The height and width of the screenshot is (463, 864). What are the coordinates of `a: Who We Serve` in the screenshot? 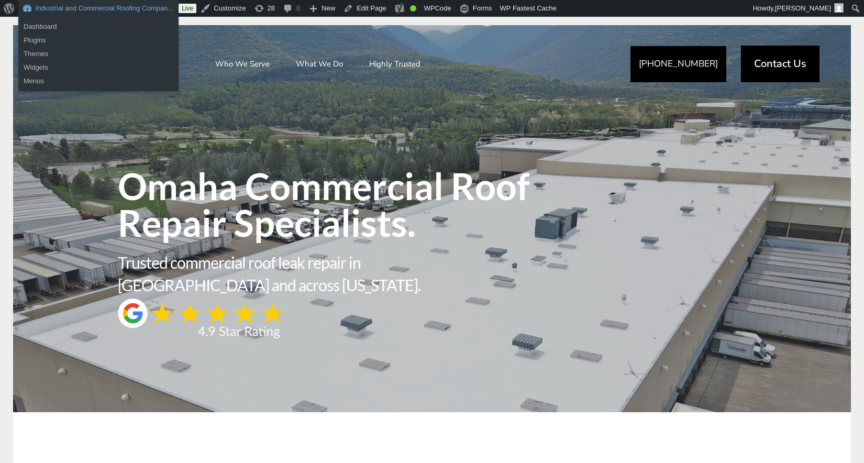 It's located at (242, 64).